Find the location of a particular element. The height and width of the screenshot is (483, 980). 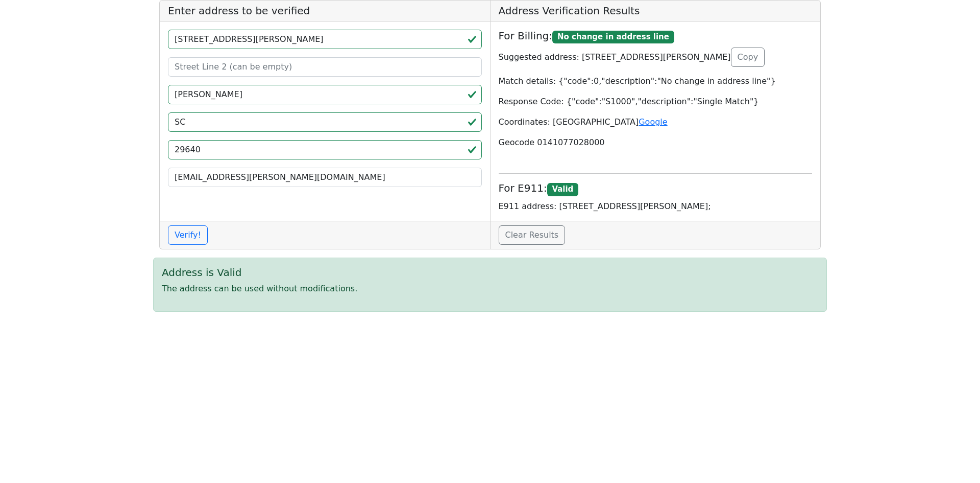

h5: Address is Valid is located at coordinates (490, 272).